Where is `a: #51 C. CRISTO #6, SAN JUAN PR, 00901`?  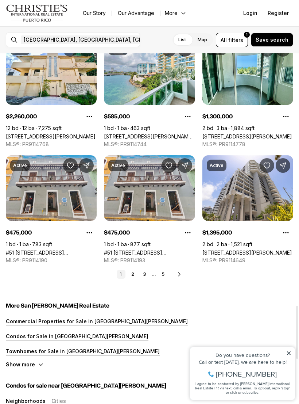 a: #51 C. CRISTO #6, SAN JUAN PR, 00901 is located at coordinates (51, 252).